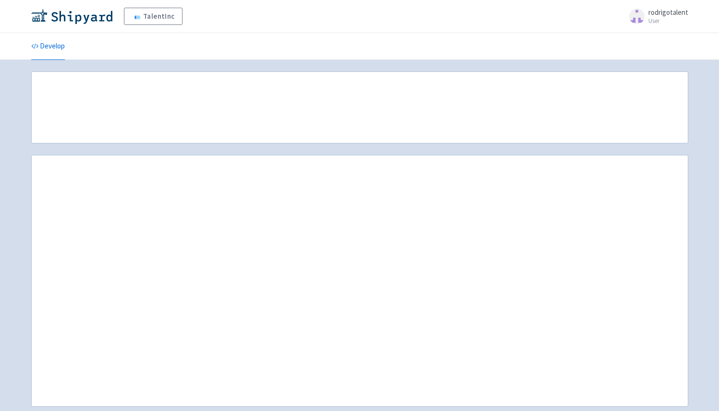 The image size is (719, 411). What do you see at coordinates (655, 16) in the screenshot?
I see `a: rodrigotalent User` at bounding box center [655, 16].